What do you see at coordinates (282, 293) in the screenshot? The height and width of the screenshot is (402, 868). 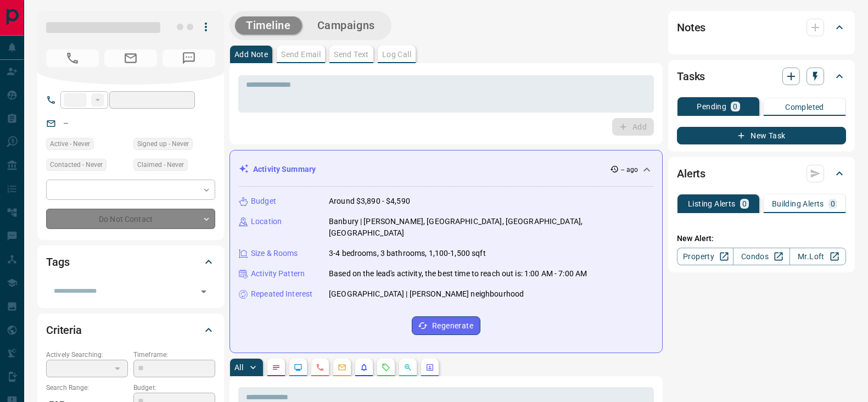 I see `p: Repeated Interest` at bounding box center [282, 293].